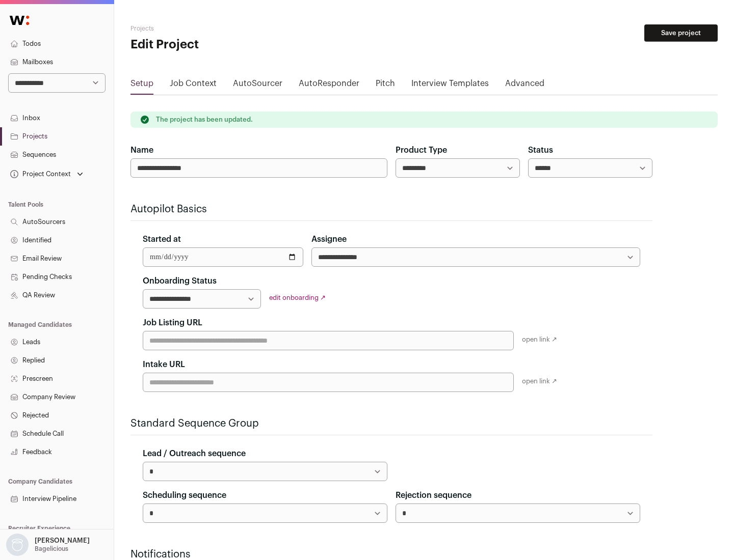 This screenshot has width=734, height=560. Describe the element at coordinates (184, 495) in the screenshot. I see `label: Scheduling sequence` at that location.